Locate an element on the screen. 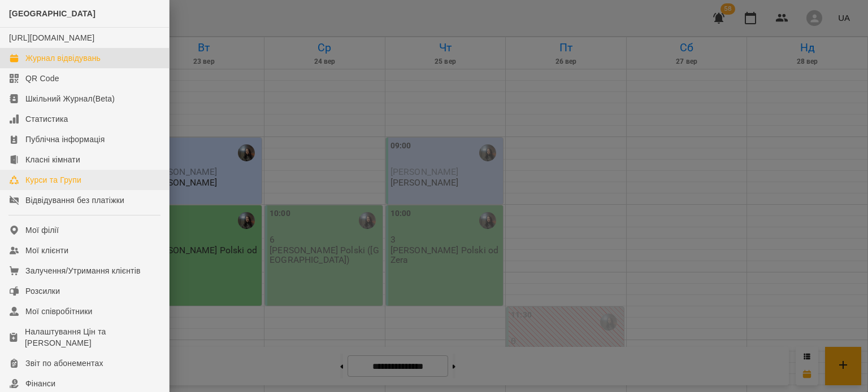 Image resolution: width=868 pixels, height=392 pixels. div: Фінанси is located at coordinates (40, 384).